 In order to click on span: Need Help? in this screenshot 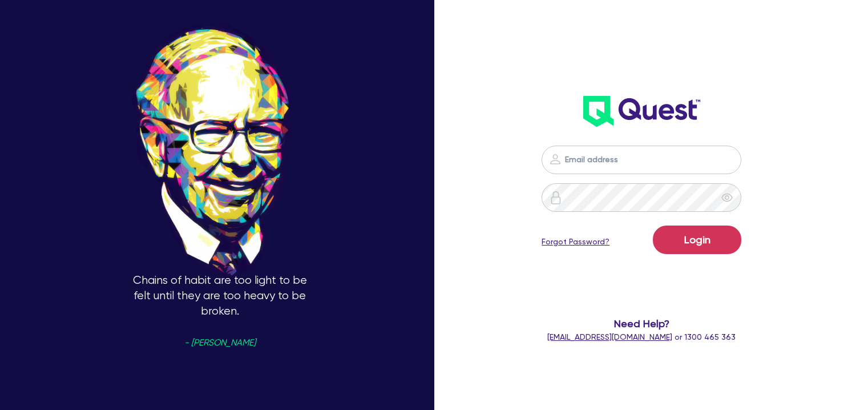, I will do `click(641, 323)`.